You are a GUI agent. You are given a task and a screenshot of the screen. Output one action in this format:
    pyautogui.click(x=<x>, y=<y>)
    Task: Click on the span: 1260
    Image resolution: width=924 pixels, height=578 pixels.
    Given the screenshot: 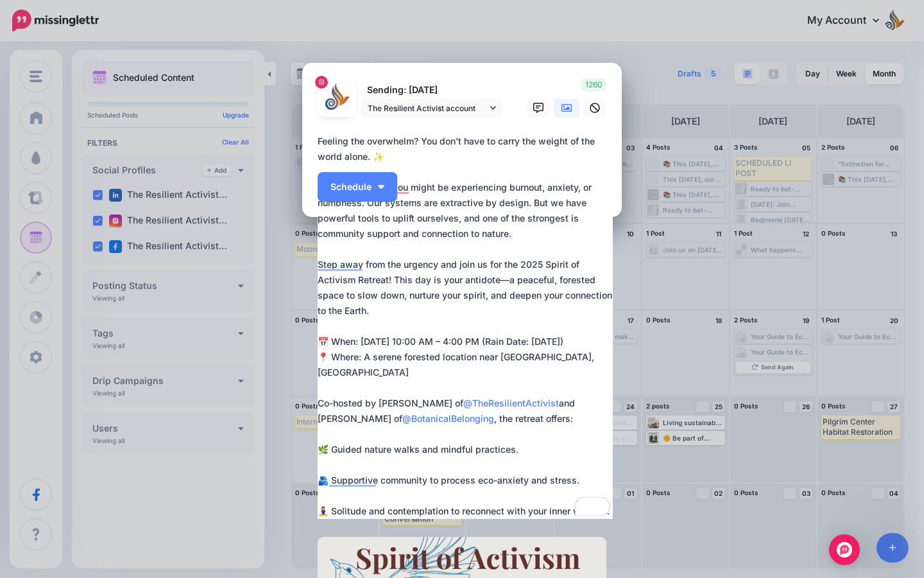 What is the action you would take?
    pyautogui.click(x=594, y=85)
    